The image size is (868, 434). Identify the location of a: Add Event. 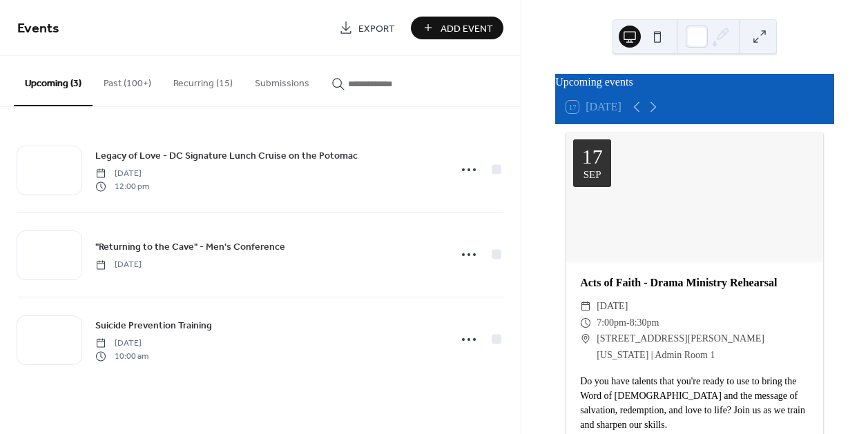
(457, 27).